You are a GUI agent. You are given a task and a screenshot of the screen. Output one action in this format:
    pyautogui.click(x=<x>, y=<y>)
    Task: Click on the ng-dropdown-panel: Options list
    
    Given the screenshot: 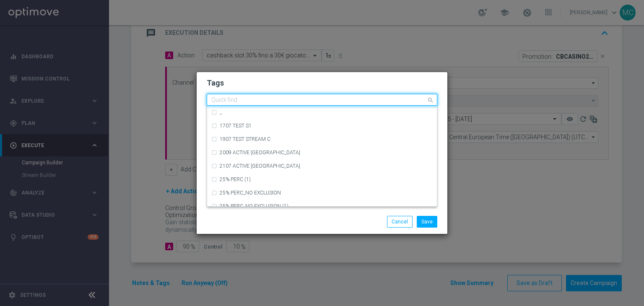 What is the action you would take?
    pyautogui.click(x=322, y=156)
    